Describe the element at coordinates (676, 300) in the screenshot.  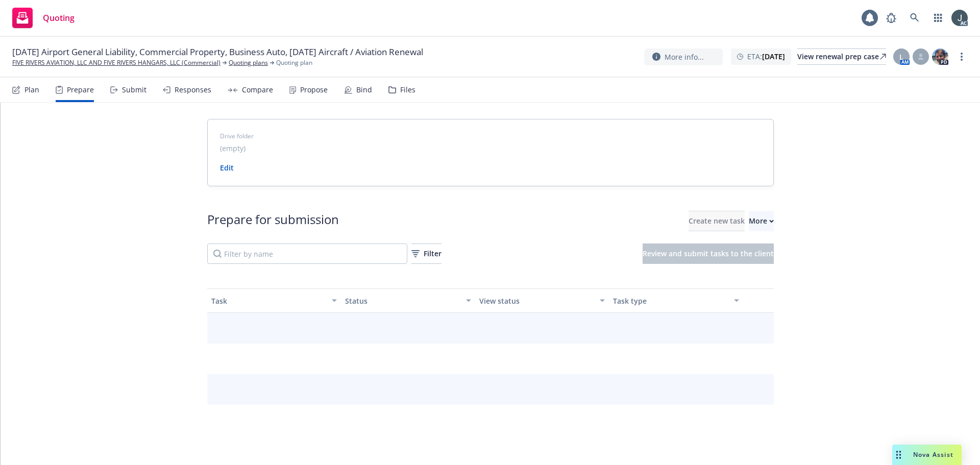
I see `button: Task type` at that location.